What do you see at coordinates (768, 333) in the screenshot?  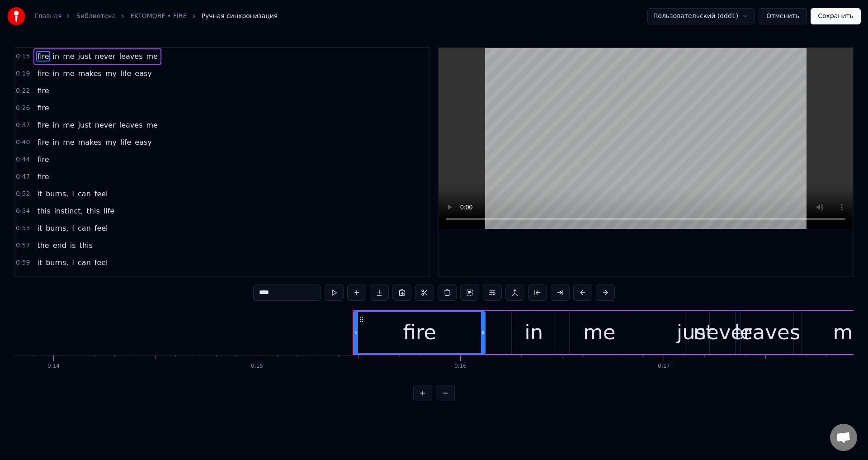 I see `div: leaves` at bounding box center [768, 333].